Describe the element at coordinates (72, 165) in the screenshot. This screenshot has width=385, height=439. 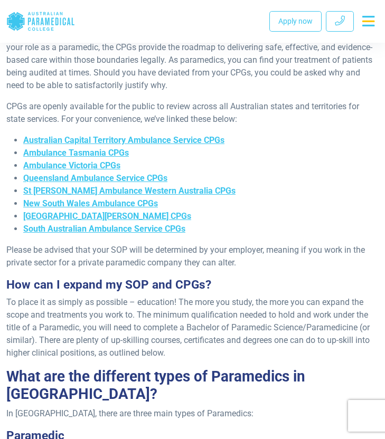
I see `a: Ambulance Victoria CPGs` at that location.